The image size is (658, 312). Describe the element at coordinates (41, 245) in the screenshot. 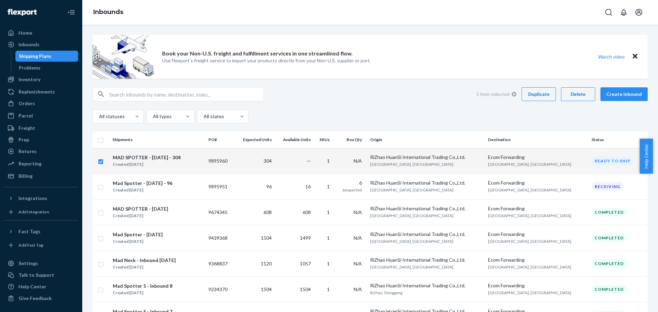

I see `a: Add Fast Tag` at that location.